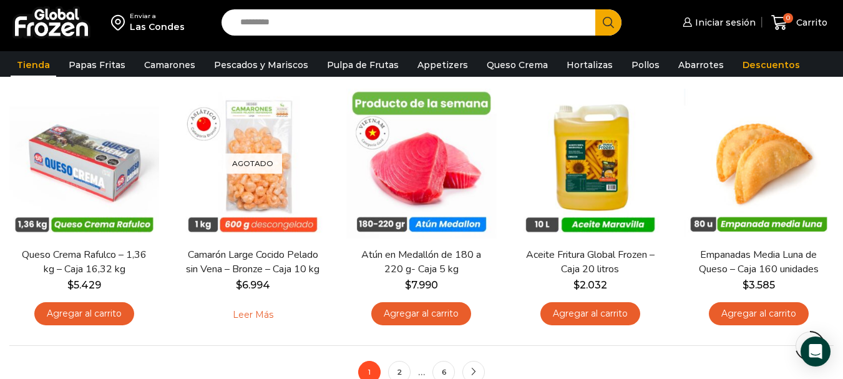 This screenshot has height=379, width=843. What do you see at coordinates (157, 27) in the screenshot?
I see `div: Las Condes` at bounding box center [157, 27].